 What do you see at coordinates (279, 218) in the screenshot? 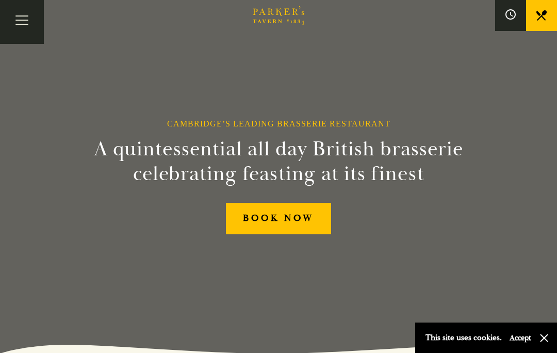
I see `a: BOOK NOW` at bounding box center [279, 218].